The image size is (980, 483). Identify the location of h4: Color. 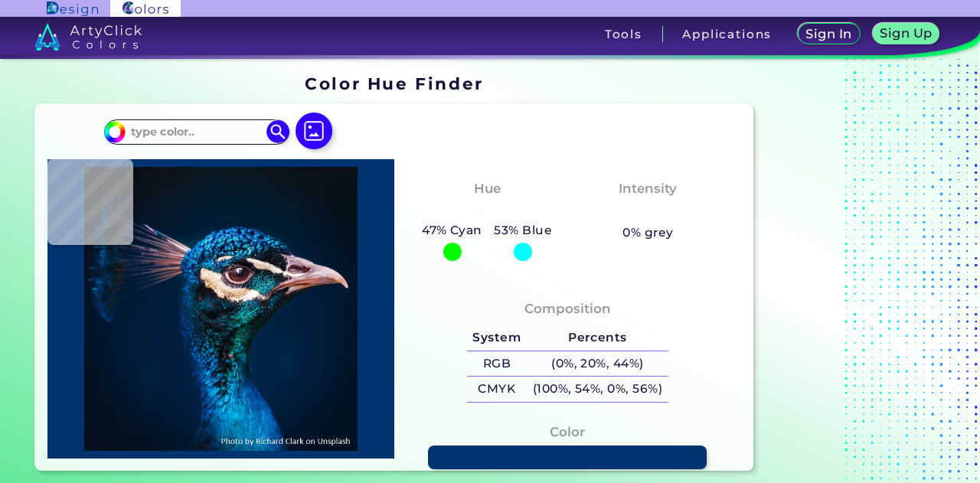
(567, 432).